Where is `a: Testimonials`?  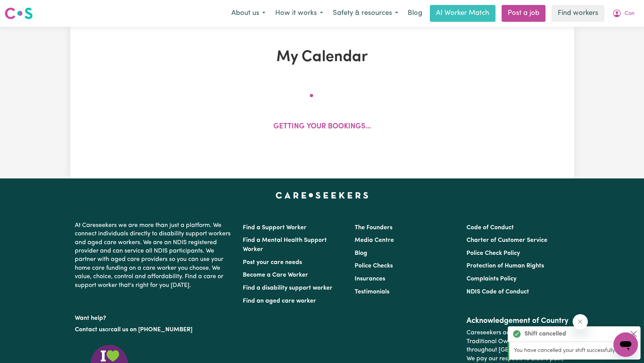
a: Testimonials is located at coordinates (372, 292).